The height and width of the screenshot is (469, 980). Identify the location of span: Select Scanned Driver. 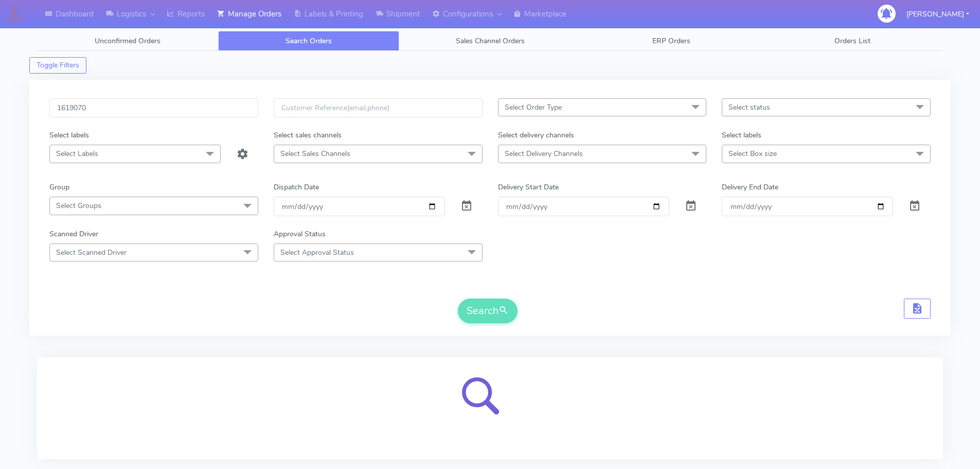
(91, 252).